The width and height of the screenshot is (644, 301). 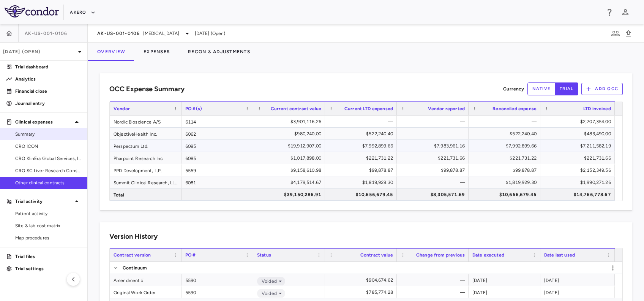 What do you see at coordinates (296, 109) in the screenshot?
I see `span: Current contract value` at bounding box center [296, 109].